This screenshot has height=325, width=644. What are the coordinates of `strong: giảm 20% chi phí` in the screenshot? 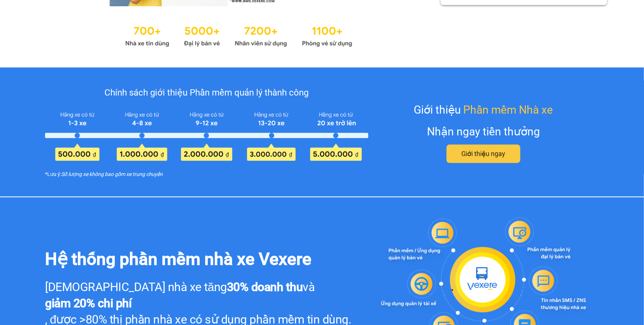 It's located at (88, 303).